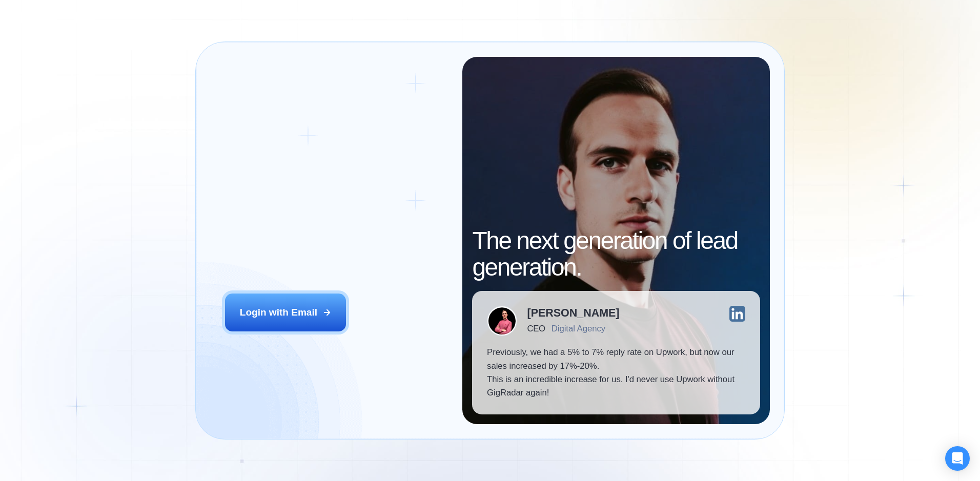 Image resolution: width=980 pixels, height=481 pixels. I want to click on div: Login with Email, so click(278, 312).